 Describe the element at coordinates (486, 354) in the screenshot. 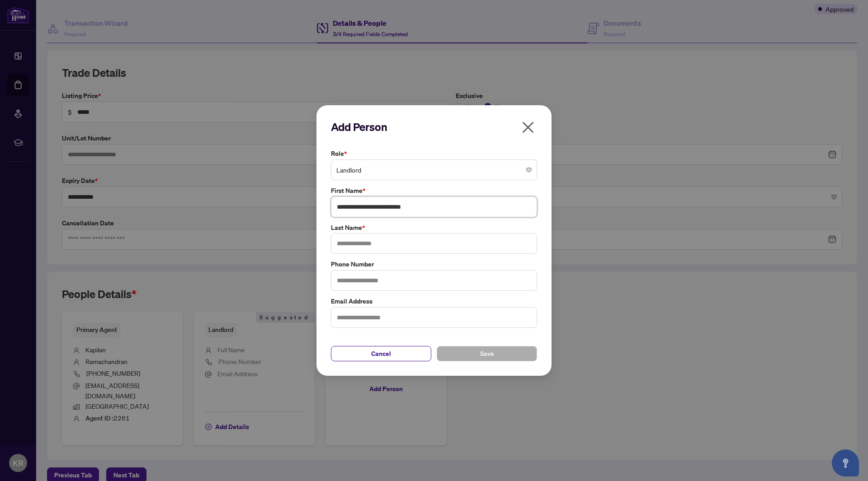

I see `button: Save` at that location.